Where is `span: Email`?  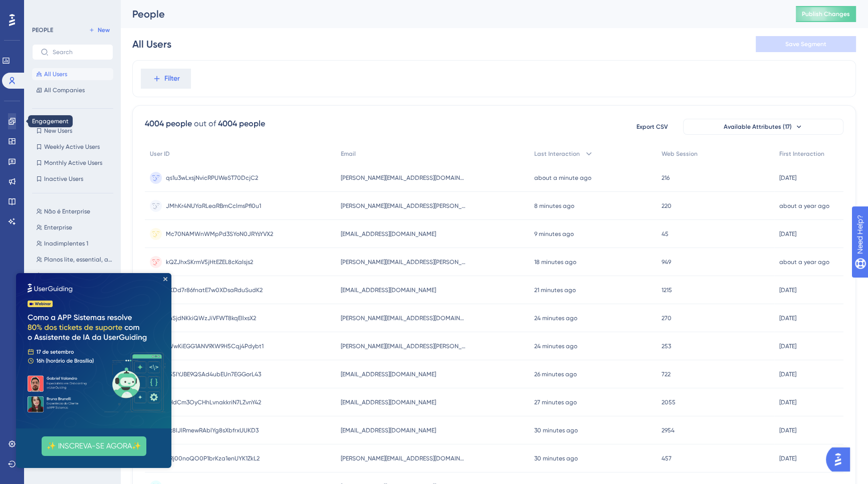
span: Email is located at coordinates (348, 154).